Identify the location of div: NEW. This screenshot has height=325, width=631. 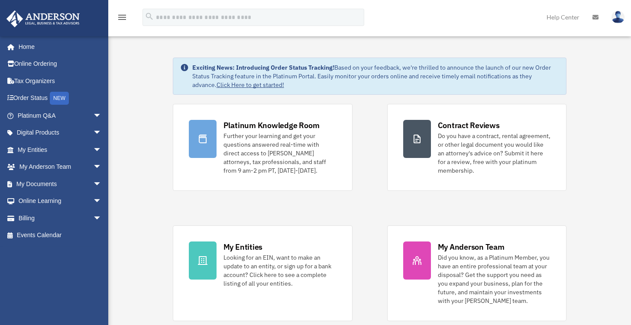
(59, 98).